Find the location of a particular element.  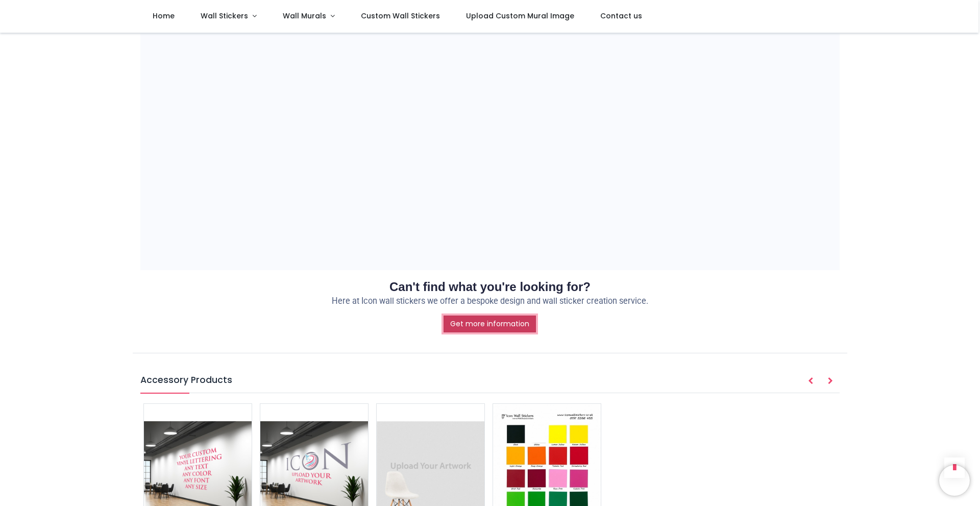

span: Contact us is located at coordinates (621, 16).